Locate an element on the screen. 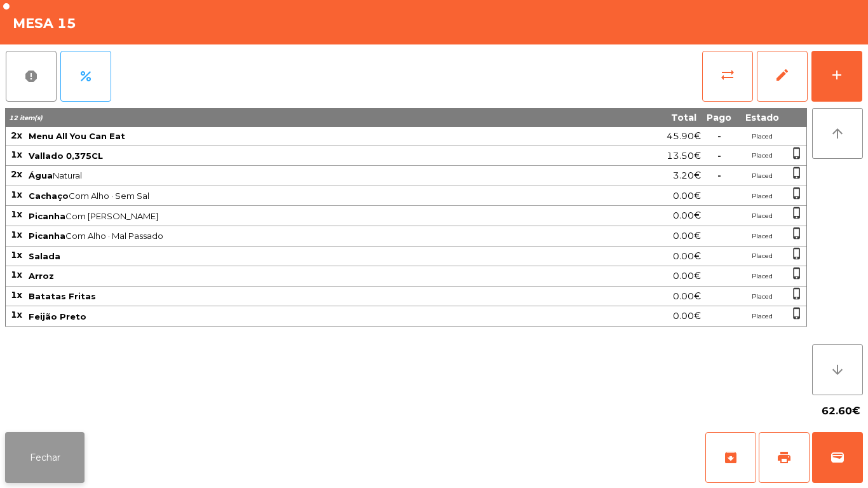 This screenshot has height=488, width=868. span: archive is located at coordinates (730, 458).